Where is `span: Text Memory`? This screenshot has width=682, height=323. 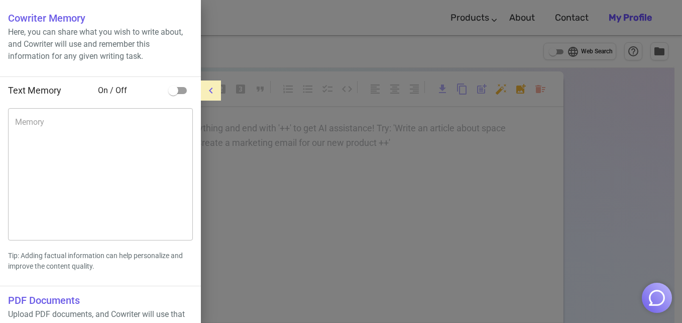
span: Text Memory is located at coordinates (35, 90).